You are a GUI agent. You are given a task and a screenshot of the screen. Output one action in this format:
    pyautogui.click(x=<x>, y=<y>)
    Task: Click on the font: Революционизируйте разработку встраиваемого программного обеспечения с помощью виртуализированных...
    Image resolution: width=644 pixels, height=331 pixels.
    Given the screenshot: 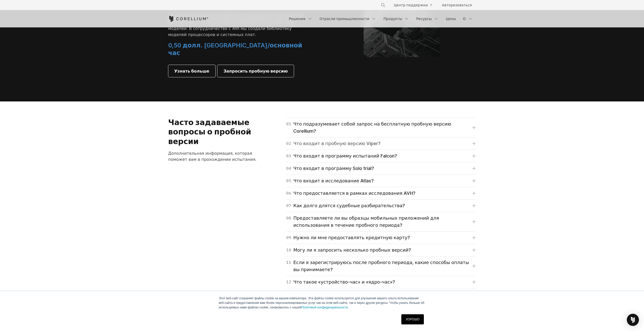 What is the action you would take?
    pyautogui.click(x=237, y=25)
    